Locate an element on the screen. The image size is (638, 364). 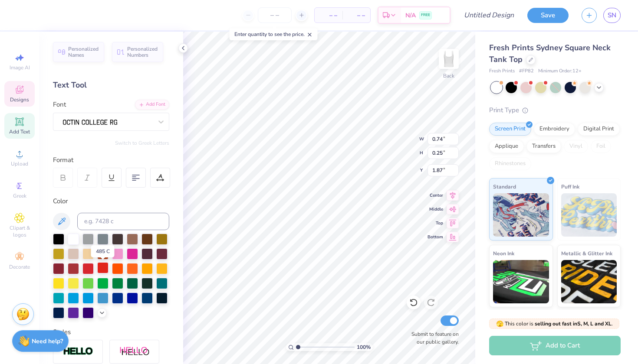
span: Fresh Prints Sydney Square Neck Tank Top is located at coordinates (549, 54).